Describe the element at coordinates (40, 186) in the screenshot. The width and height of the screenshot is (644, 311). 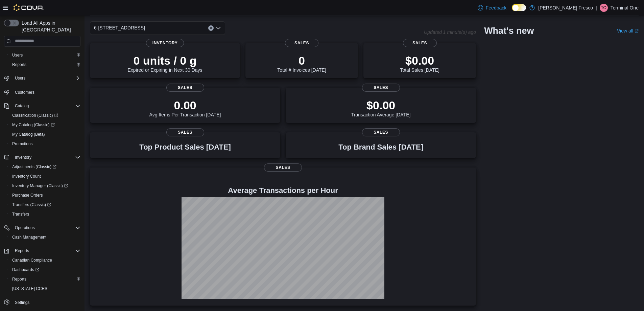
I see `a: Inventory Manager (Classic)` at that location.